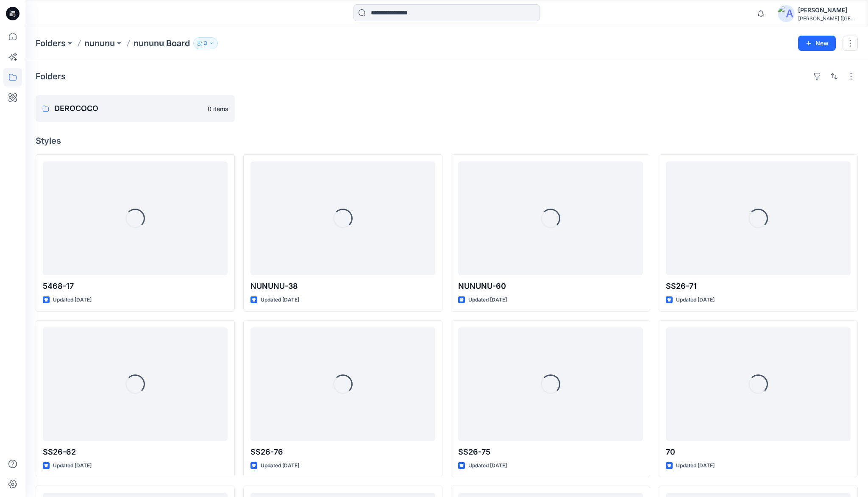 The height and width of the screenshot is (497, 868). Describe the element at coordinates (205, 43) in the screenshot. I see `p: 3` at that location.